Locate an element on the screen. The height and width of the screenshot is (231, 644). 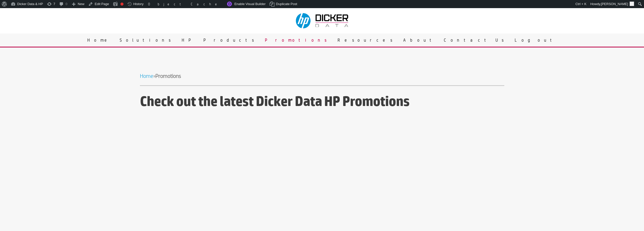
a: About is located at coordinates (420, 40).